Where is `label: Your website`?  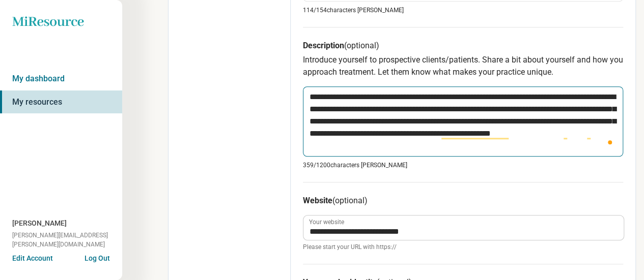
label: Your website is located at coordinates (326, 222).